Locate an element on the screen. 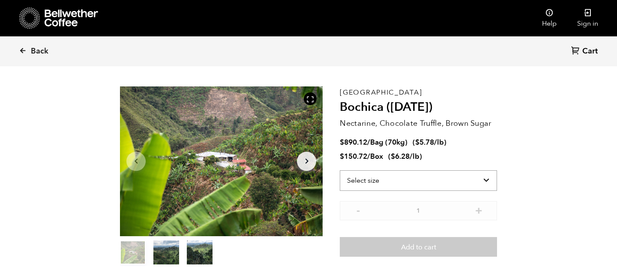 The width and height of the screenshot is (617, 267). p: Nectarine, Chocolate Truffle, Brown Sugar is located at coordinates (418, 123).